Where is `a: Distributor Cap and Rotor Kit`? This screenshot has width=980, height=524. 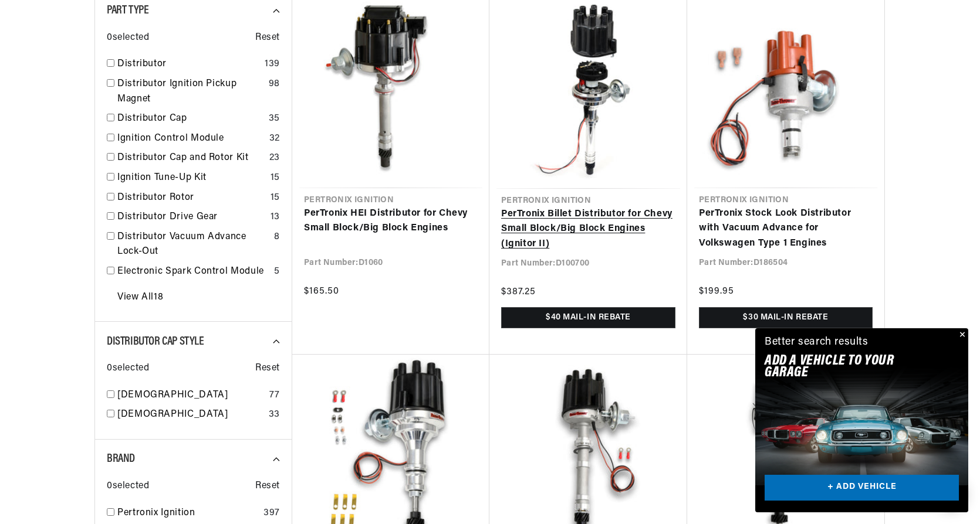
a: Distributor Cap and Rotor Kit is located at coordinates (190, 158).